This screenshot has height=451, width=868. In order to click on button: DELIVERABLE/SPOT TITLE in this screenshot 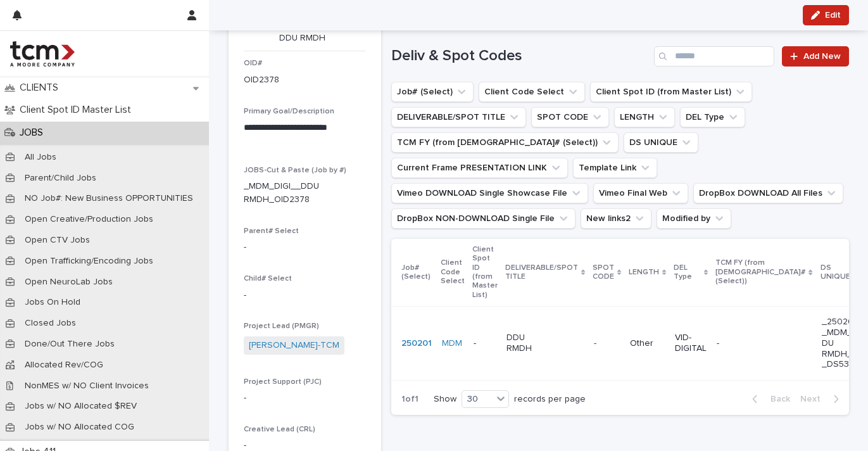, I will do `click(458, 117)`.